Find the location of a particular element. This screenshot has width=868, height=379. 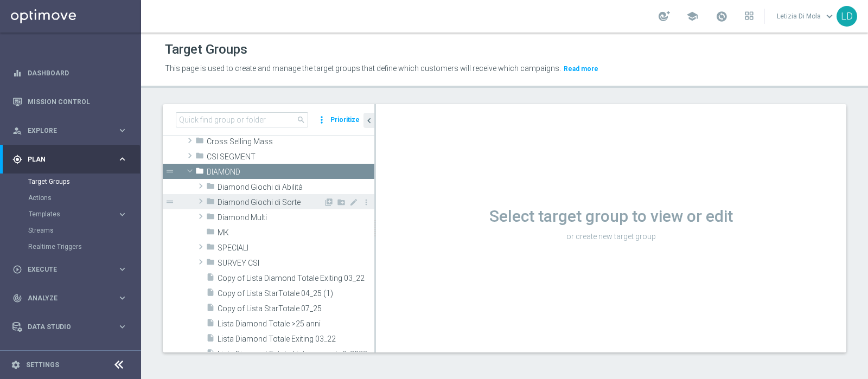

i: play_circle_outline is located at coordinates (17, 270).